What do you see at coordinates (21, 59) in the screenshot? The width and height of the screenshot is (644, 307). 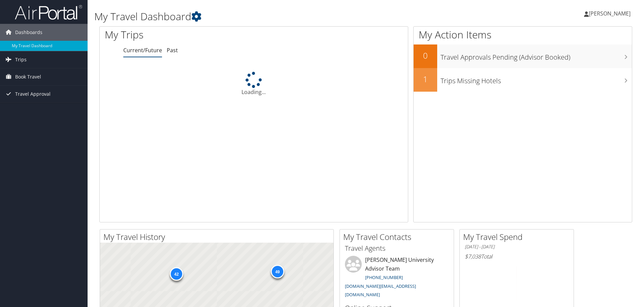 I see `span: Trips` at bounding box center [21, 59].